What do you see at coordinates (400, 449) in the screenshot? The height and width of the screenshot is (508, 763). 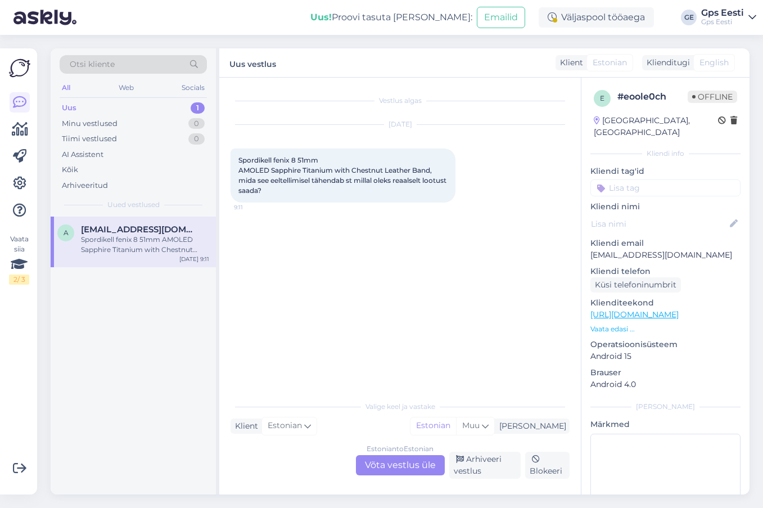 I see `div: Estonian to Estonian` at bounding box center [400, 449].